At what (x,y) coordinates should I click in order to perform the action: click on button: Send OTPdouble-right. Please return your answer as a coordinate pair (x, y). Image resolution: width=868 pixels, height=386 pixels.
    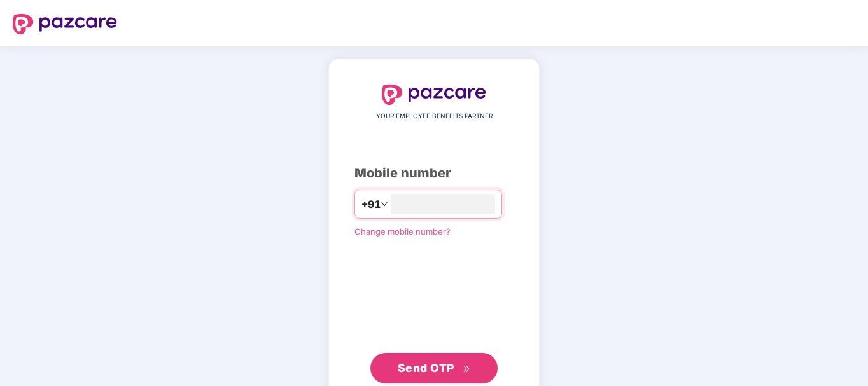
    Looking at the image, I should click on (434, 368).